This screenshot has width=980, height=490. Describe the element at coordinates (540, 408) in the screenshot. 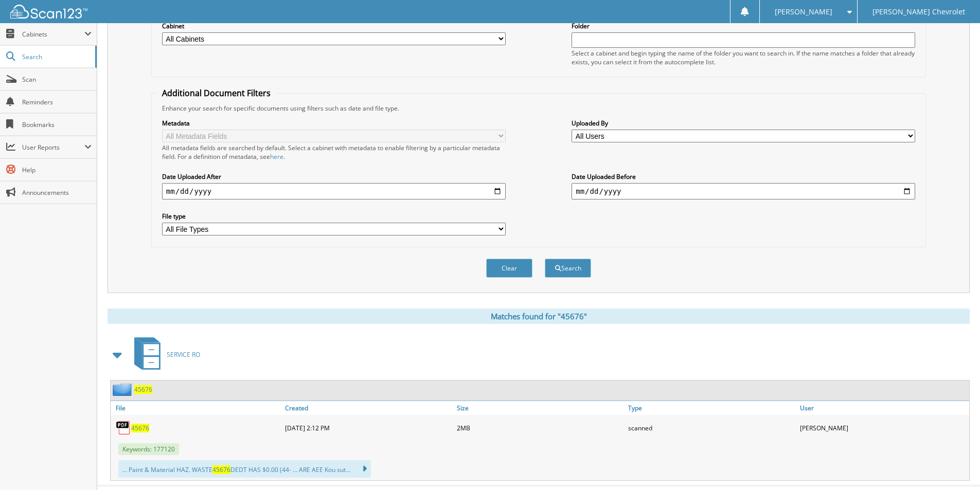

I see `a: Size` at that location.